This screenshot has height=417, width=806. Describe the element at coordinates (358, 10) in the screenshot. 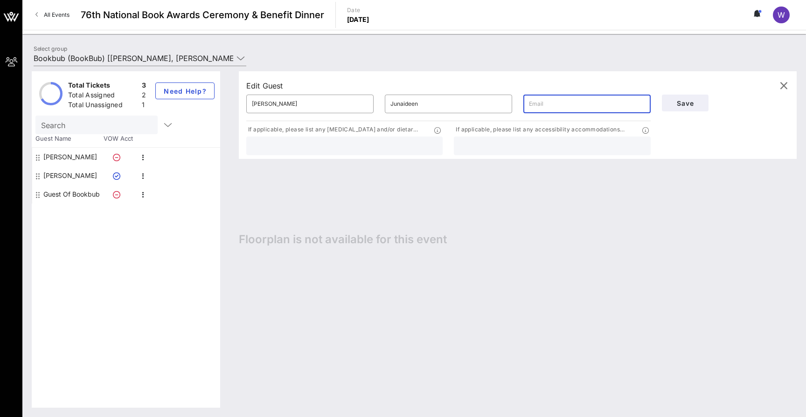

I see `p: Date` at that location.